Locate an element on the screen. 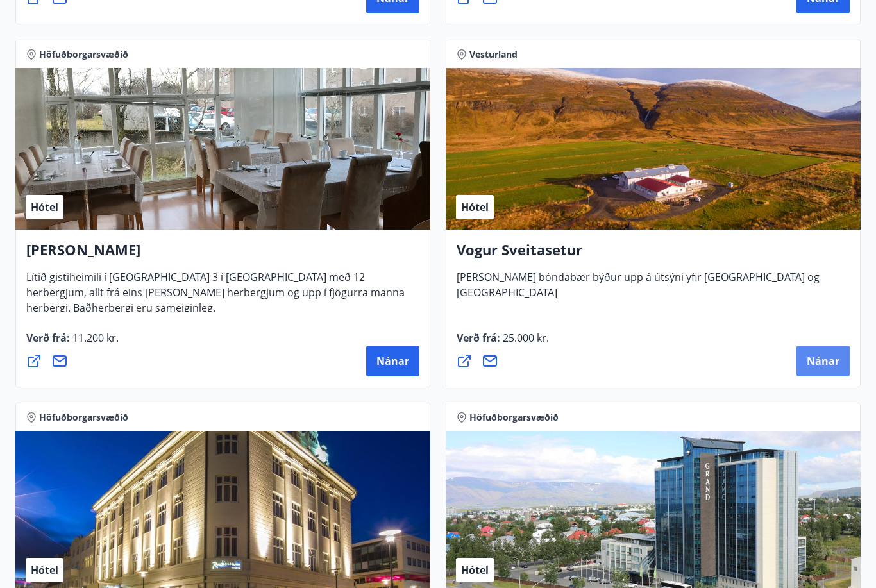  span: Vesturland is located at coordinates (493, 55).